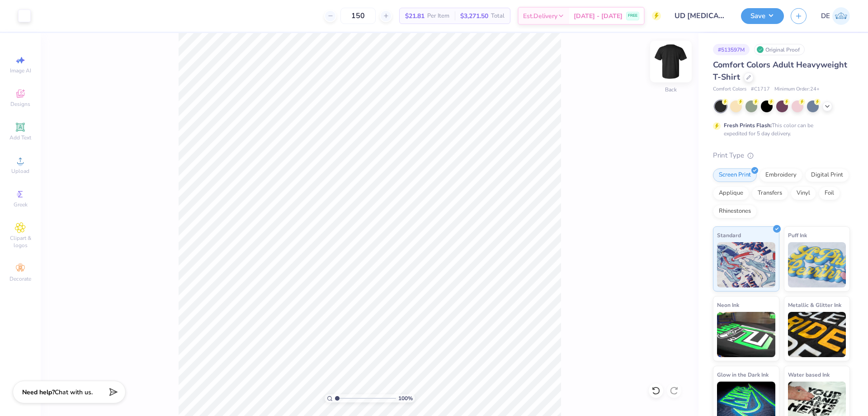  What do you see at coordinates (406, 398) in the screenshot?
I see `span: 100 %` at bounding box center [406, 398].